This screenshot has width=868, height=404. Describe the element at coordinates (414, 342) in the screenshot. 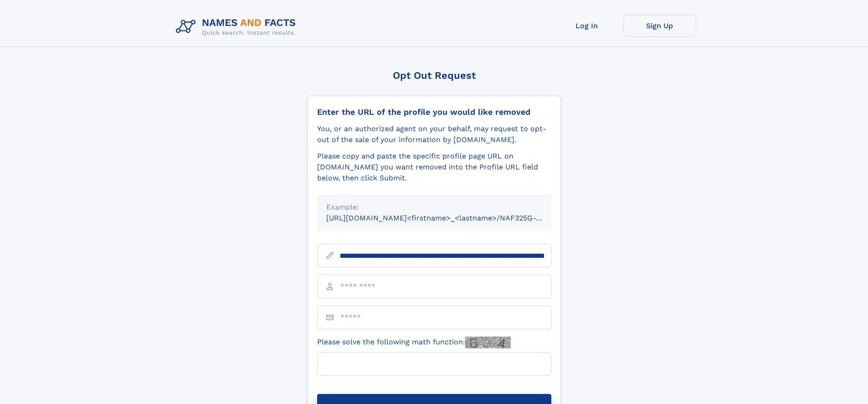

I see `label: Please solve the following math function:` at that location.